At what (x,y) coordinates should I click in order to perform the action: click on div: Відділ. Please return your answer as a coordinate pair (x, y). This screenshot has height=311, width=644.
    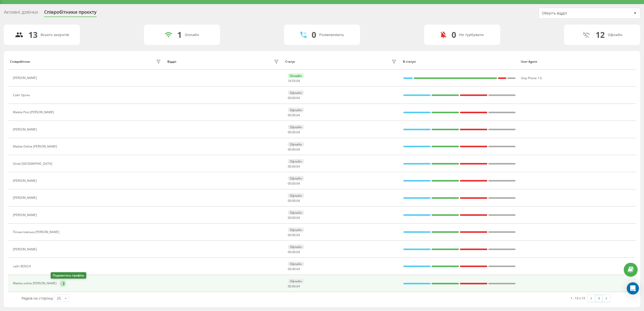
    Looking at the image, I should click on (172, 62).